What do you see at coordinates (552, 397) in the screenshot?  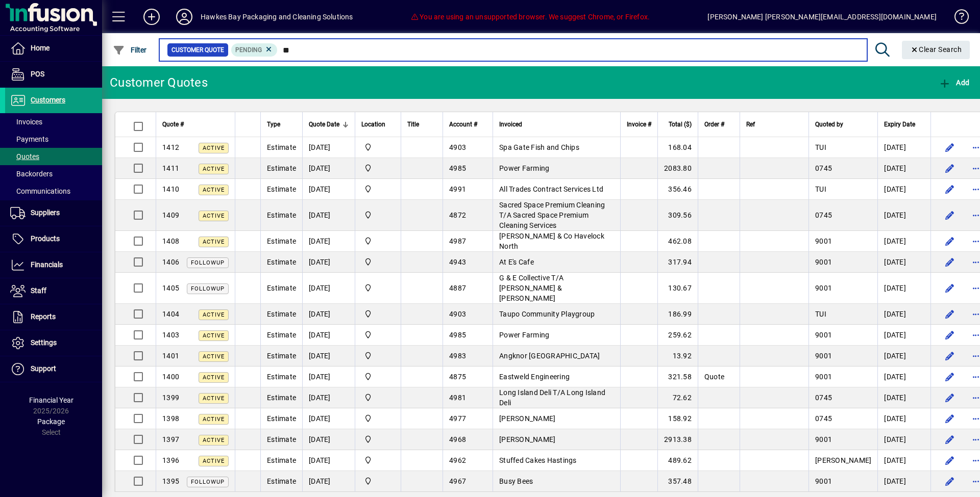 I see `span: Long Island Deli T/A Long Island Deli` at bounding box center [552, 397].